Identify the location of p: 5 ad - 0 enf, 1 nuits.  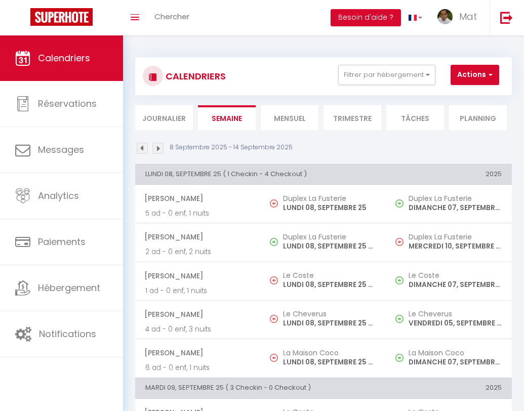
(198, 213).